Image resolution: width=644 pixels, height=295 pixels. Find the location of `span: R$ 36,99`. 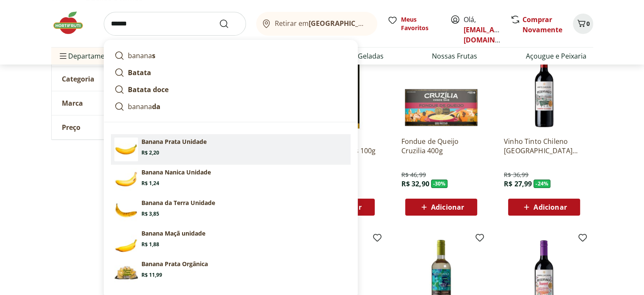

span: R$ 36,99 is located at coordinates (516, 175).